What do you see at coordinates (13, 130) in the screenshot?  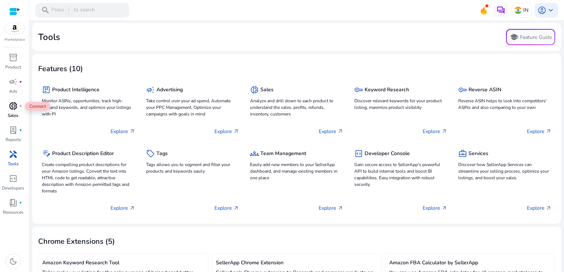 I see `span: lab_profile` at bounding box center [13, 130].